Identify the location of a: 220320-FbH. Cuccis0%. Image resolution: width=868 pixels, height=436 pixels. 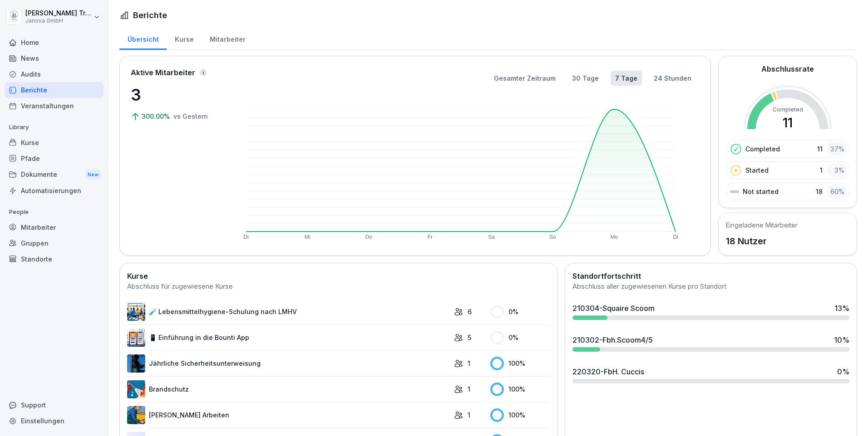
(711, 375).